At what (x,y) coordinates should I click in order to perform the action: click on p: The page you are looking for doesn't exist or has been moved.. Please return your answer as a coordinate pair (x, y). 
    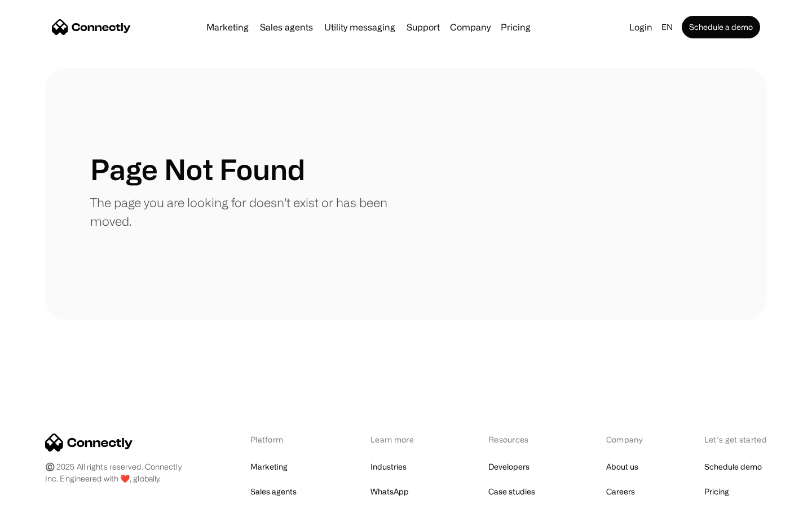
    Looking at the image, I should click on (248, 212).